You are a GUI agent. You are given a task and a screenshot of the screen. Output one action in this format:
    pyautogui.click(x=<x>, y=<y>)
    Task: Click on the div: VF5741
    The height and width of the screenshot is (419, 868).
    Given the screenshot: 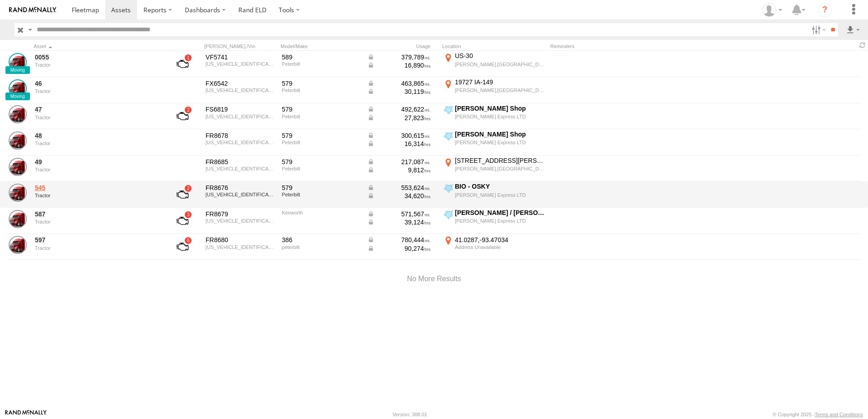 What is the action you would take?
    pyautogui.click(x=240, y=57)
    